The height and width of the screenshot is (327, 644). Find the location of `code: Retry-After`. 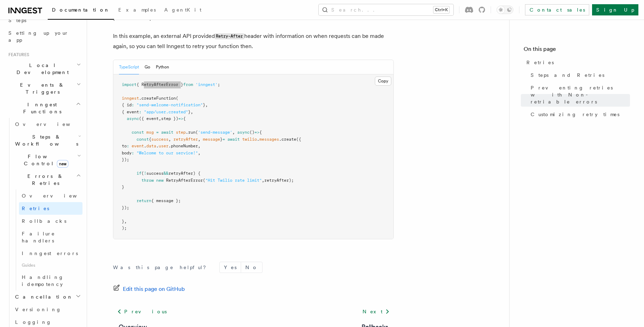

code: Retry-After is located at coordinates (229, 36).